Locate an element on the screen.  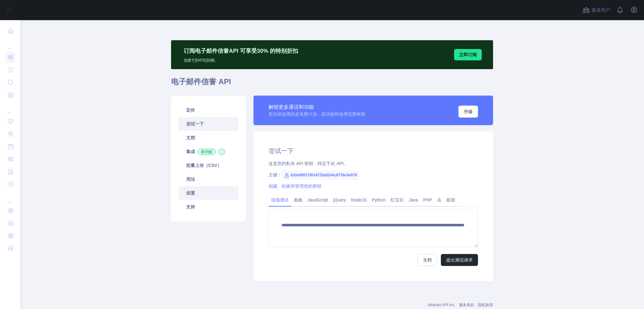
font: Java is located at coordinates (414, 200).